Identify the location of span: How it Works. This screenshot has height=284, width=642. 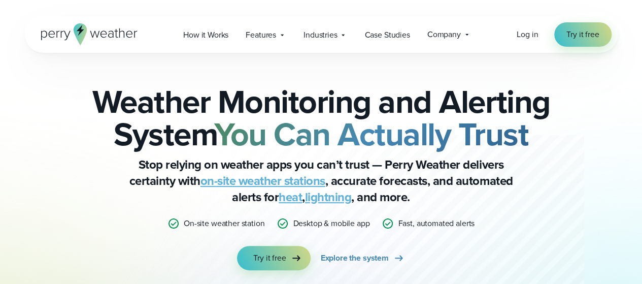
(206, 35).